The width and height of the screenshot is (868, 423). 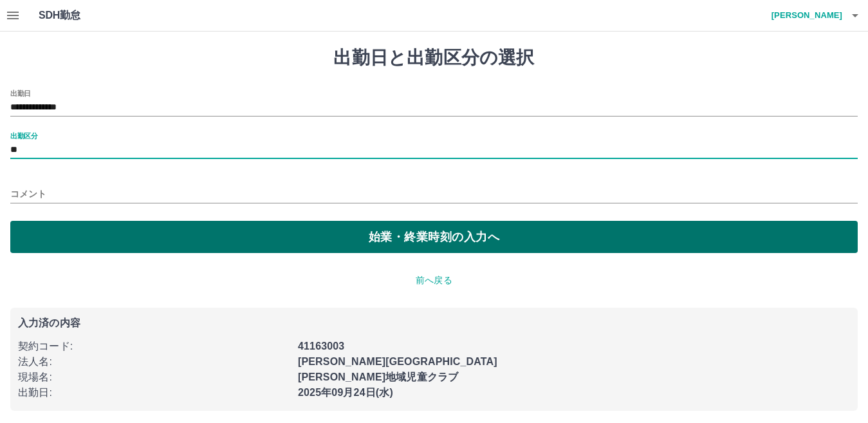 I want to click on p: 契約コード :, so click(x=154, y=347).